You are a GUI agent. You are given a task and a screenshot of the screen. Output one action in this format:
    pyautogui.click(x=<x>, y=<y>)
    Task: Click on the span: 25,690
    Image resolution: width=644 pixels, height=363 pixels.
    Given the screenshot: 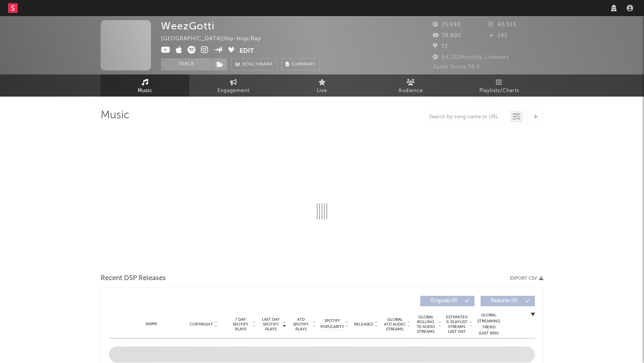 What is the action you would take?
    pyautogui.click(x=447, y=24)
    